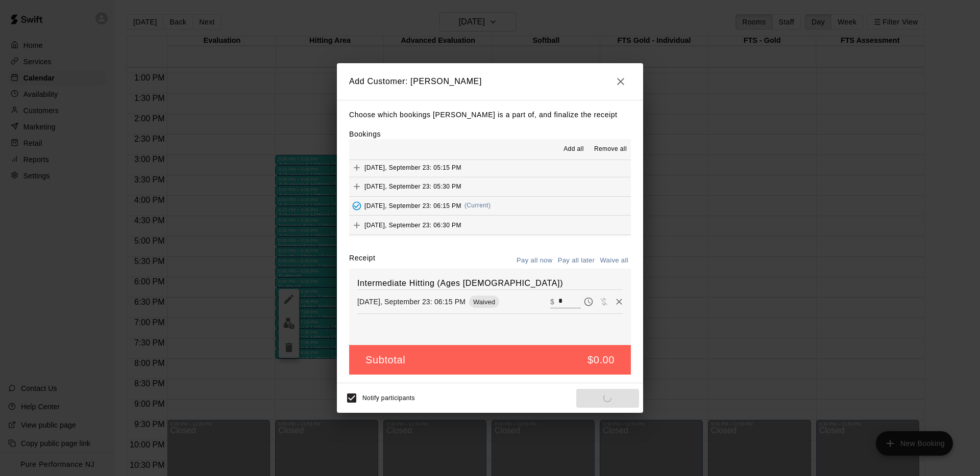  I want to click on label: Receipt, so click(362, 261).